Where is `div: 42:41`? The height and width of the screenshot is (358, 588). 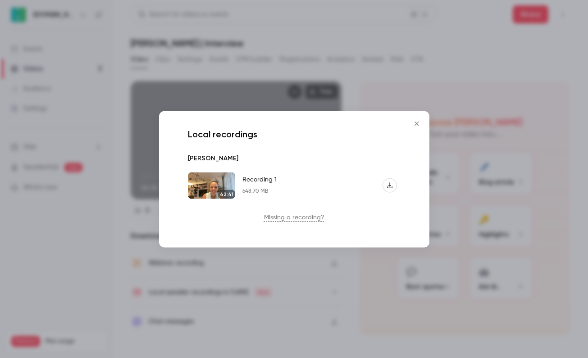 div: 42:41 is located at coordinates (227, 194).